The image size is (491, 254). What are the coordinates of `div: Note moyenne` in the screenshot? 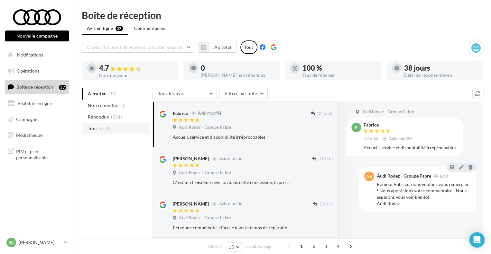 It's located at (136, 76).